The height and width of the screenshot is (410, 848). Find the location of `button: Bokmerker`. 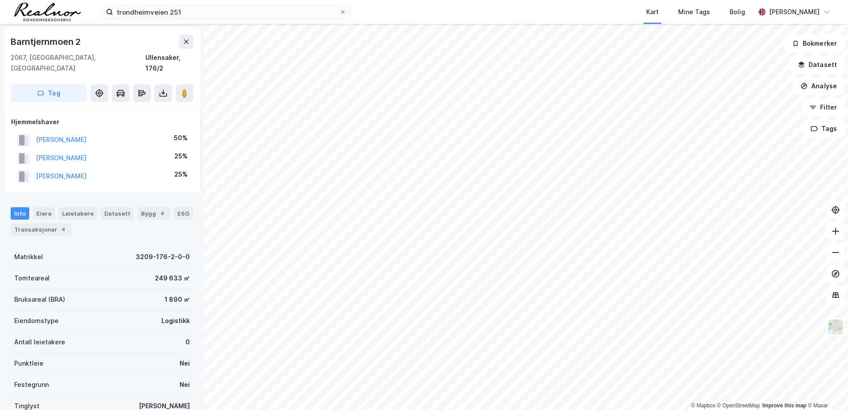

button: Bokmerker is located at coordinates (814, 43).